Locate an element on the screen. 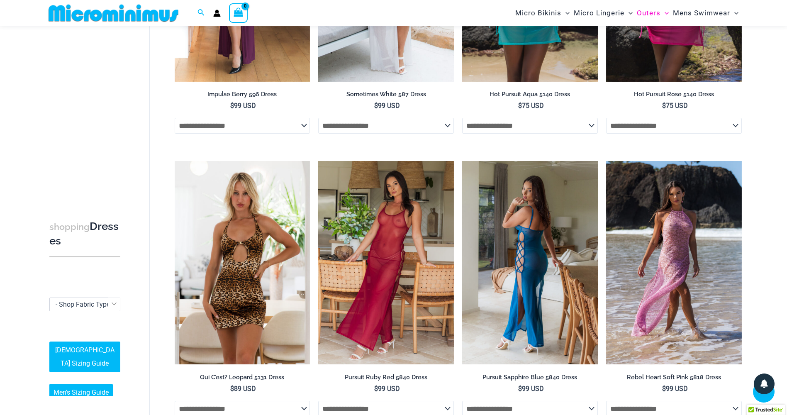 The height and width of the screenshot is (415, 787). a: Hot Pursuit Rose 5140 Dress is located at coordinates (674, 96).